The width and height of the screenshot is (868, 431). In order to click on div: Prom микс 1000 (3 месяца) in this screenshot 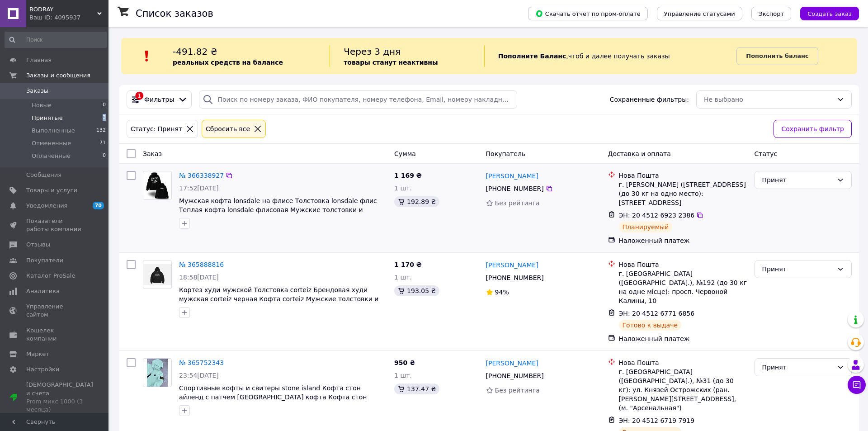, I will do `click(60, 406)`.